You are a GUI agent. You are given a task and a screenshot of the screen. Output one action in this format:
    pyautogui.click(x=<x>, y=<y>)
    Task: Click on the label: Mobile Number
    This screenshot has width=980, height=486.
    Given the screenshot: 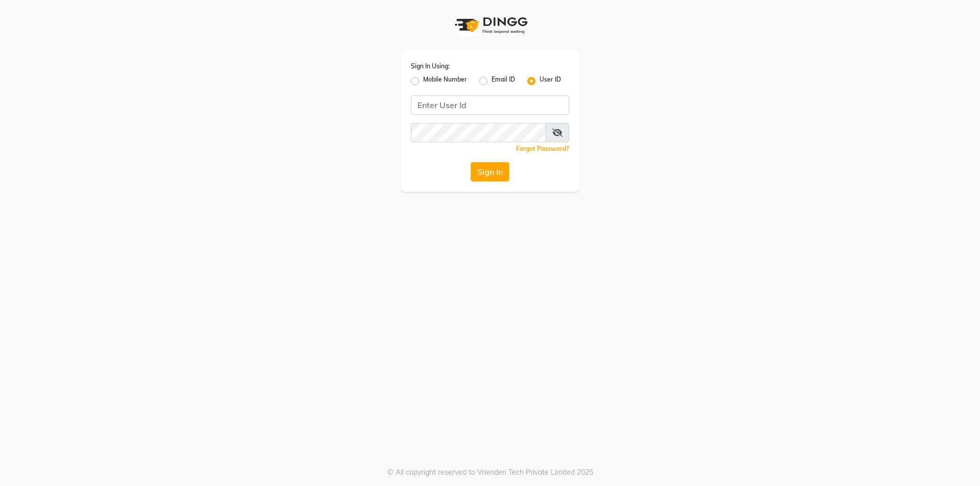 What is the action you would take?
    pyautogui.click(x=445, y=82)
    